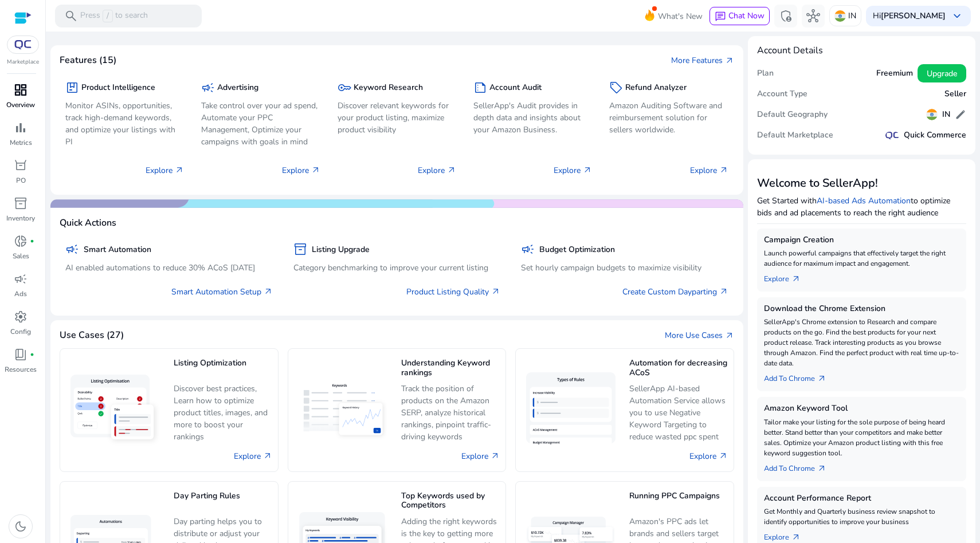 The image size is (980, 543). What do you see at coordinates (862, 342) in the screenshot?
I see `p: SellerApp's Chrome extension to Research and compare products on the go. Find the best products f...` at bounding box center [862, 342].